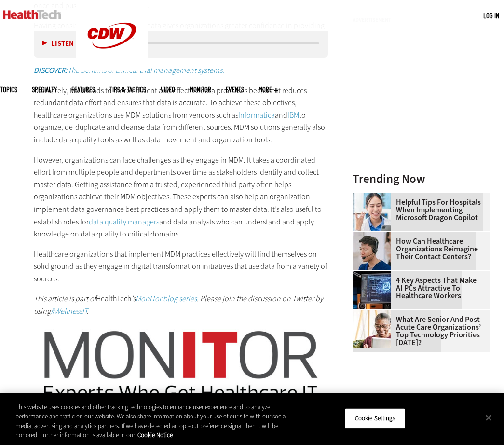  I want to click on a: Older person using tablet, so click(374, 314).